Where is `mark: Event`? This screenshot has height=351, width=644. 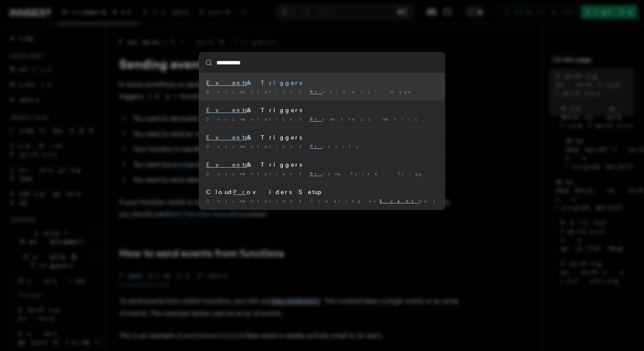 mark: Event is located at coordinates (399, 201).